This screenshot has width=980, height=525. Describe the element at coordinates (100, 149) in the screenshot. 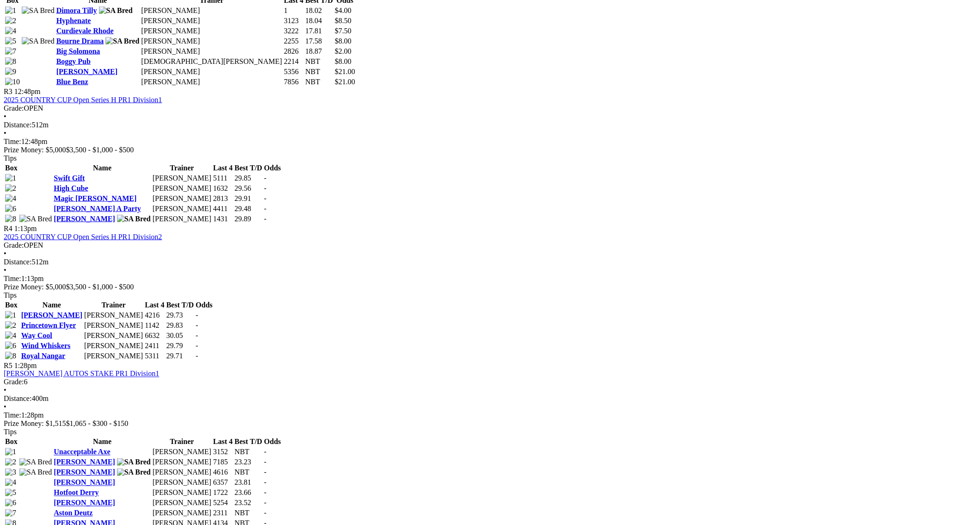

I see `span: $3,500 - $1,000 - $500` at that location.